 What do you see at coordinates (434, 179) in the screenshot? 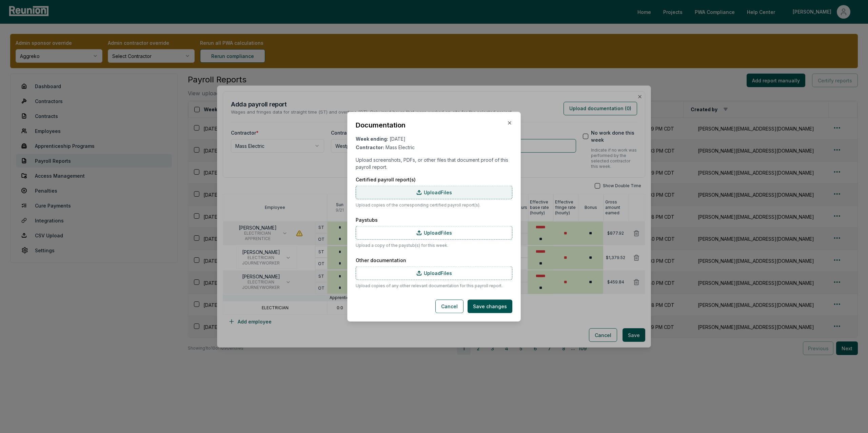
I see `label: Certified payroll report(s)` at bounding box center [434, 179].